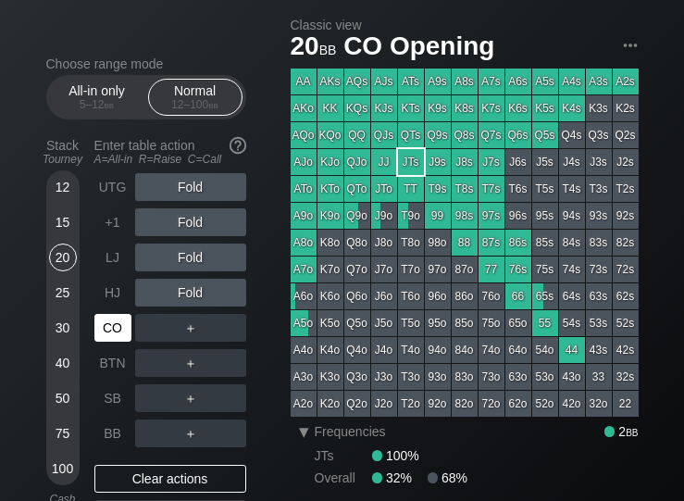  Describe the element at coordinates (304, 350) in the screenshot. I see `div: A4o` at that location.